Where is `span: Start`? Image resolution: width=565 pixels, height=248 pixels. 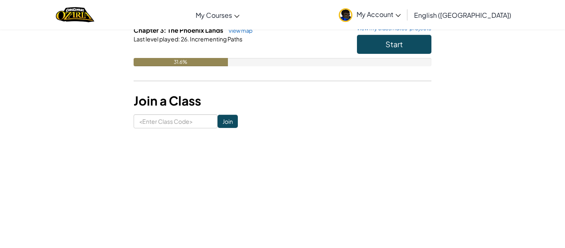 span: Start is located at coordinates (394, 44).